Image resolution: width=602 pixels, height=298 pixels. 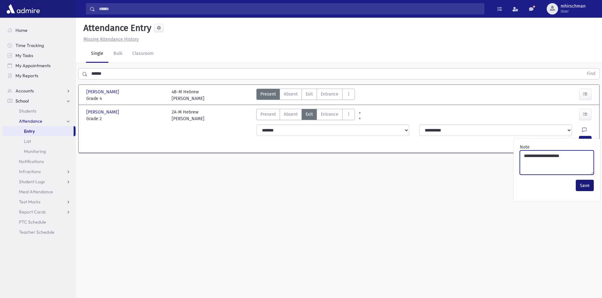 I want to click on span: Attendance, so click(x=31, y=121).